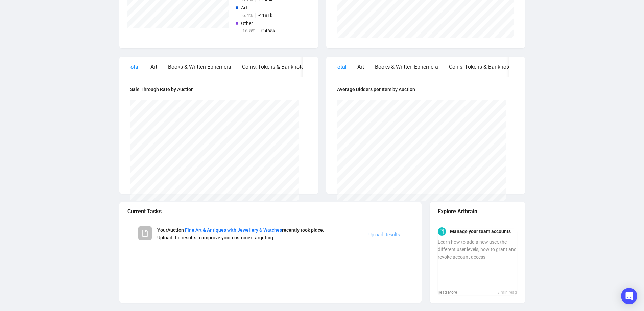  What do you see at coordinates (384, 235) in the screenshot?
I see `a: Upload Results` at bounding box center [384, 235].